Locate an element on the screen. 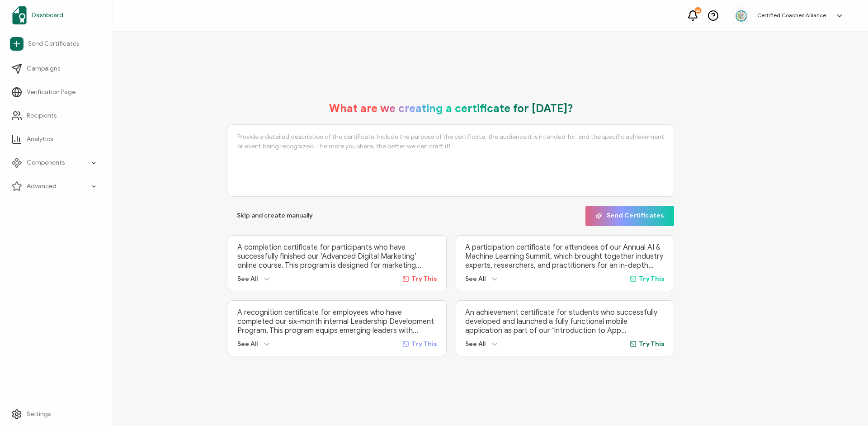 Image resolution: width=868 pixels, height=426 pixels. span: Advanced is located at coordinates (42, 186).